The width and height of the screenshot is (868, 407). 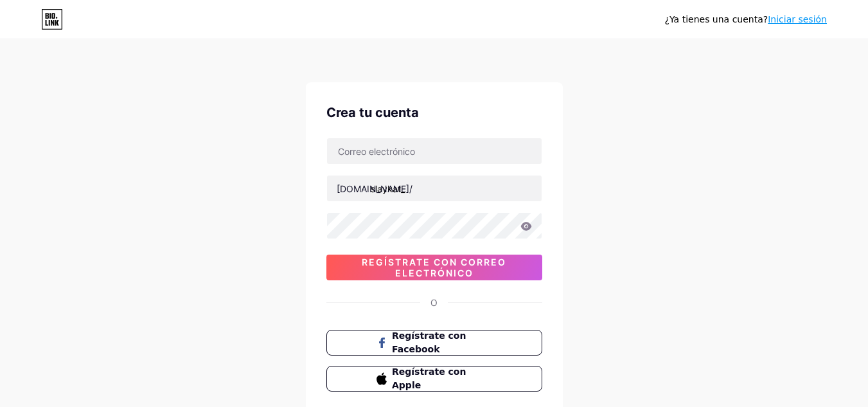 I want to click on font: Crea tu cuenta, so click(x=372, y=112).